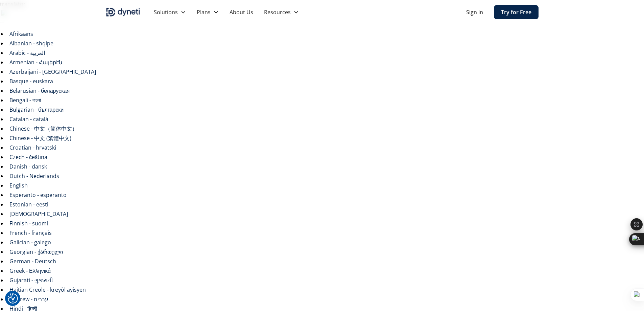  What do you see at coordinates (31, 81) in the screenshot?
I see `a: Basque - euskara` at bounding box center [31, 81].